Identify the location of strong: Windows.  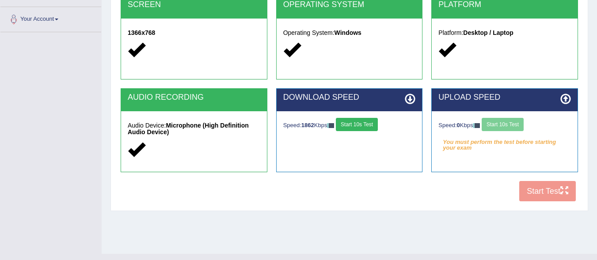
(348, 33).